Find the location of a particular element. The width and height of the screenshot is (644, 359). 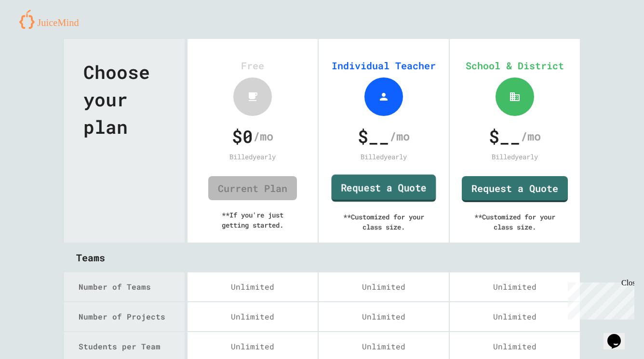

div: Number of Teams is located at coordinates (132, 287).